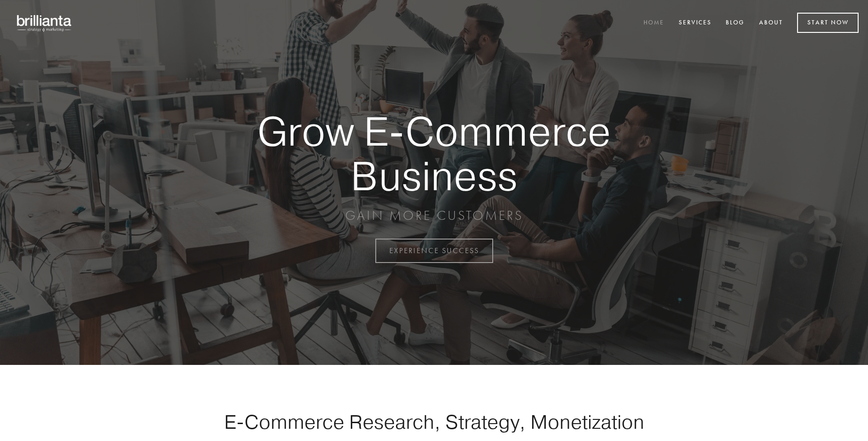 This screenshot has width=868, height=441. What do you see at coordinates (695, 23) in the screenshot?
I see `a: Services` at bounding box center [695, 23].